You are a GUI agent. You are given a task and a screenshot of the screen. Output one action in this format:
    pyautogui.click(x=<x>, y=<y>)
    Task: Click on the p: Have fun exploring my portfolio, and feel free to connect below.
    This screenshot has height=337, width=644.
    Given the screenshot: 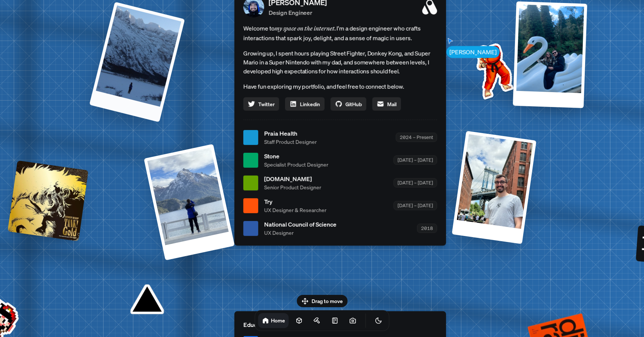 What is the action you would take?
    pyautogui.click(x=340, y=87)
    